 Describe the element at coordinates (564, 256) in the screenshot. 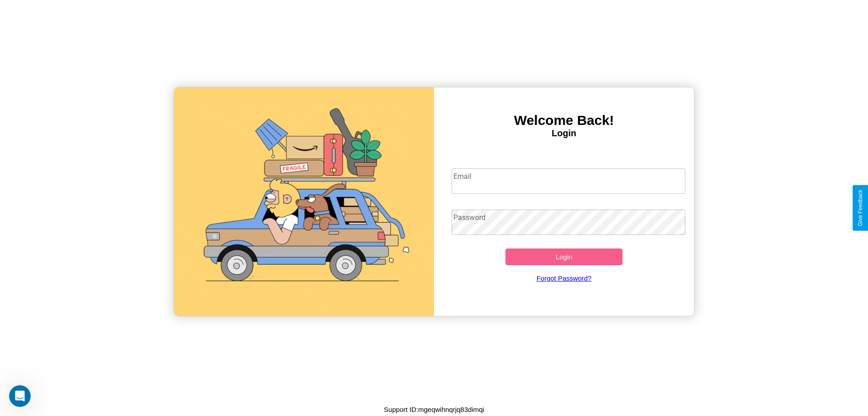

I see `button: Login` at that location.